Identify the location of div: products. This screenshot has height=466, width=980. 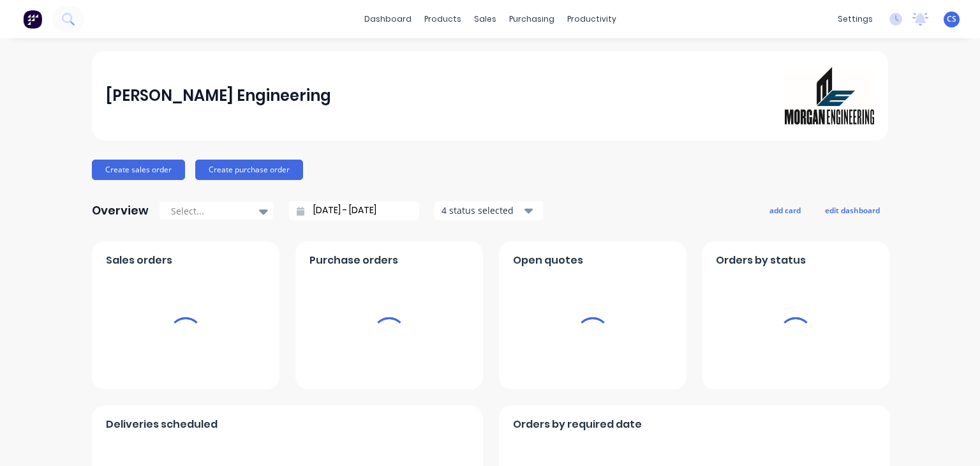
(443, 19).